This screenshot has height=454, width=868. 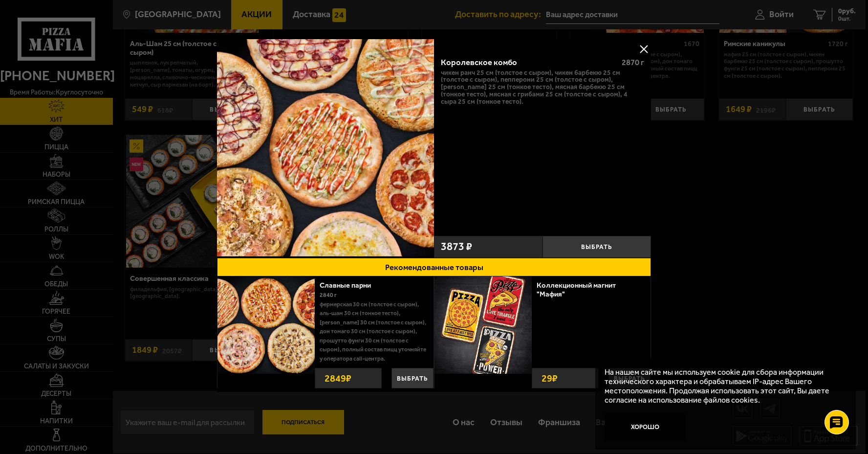 What do you see at coordinates (633, 62) in the screenshot?
I see `span: 2870 г` at bounding box center [633, 62].